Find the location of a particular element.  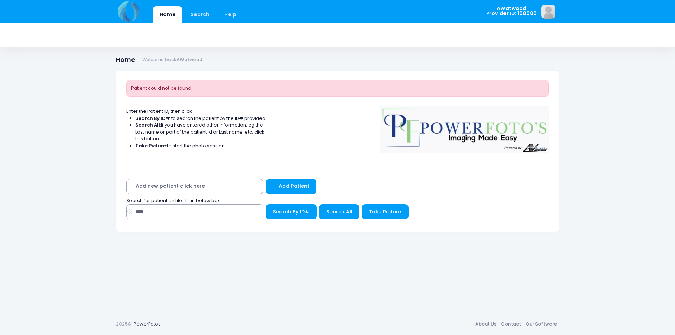

span: Search All is located at coordinates (339, 212).